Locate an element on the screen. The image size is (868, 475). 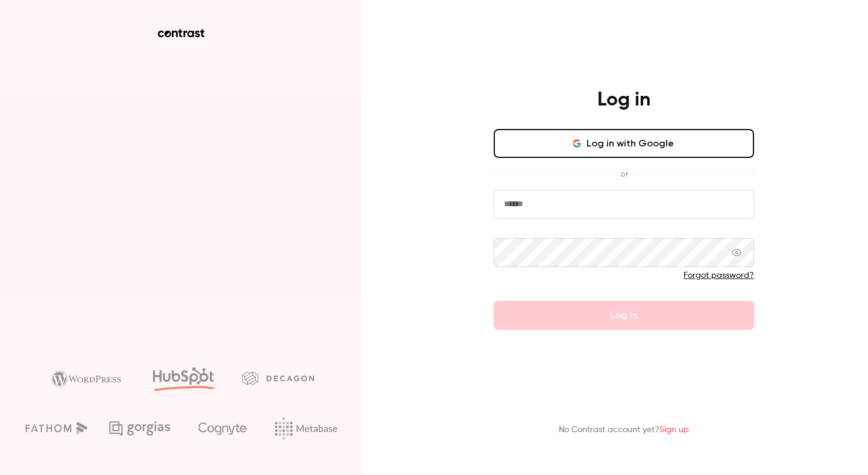
img: decagon is located at coordinates (278, 378).